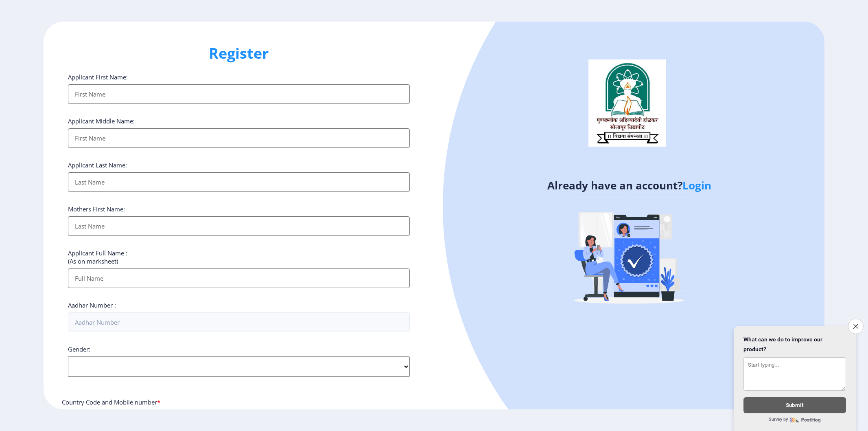  Describe the element at coordinates (629, 185) in the screenshot. I see `h4: Already have an account?` at that location.